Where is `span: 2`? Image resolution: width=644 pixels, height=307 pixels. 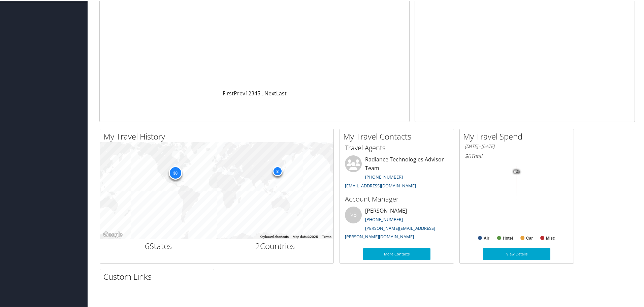 span: 2 is located at coordinates (258, 245).